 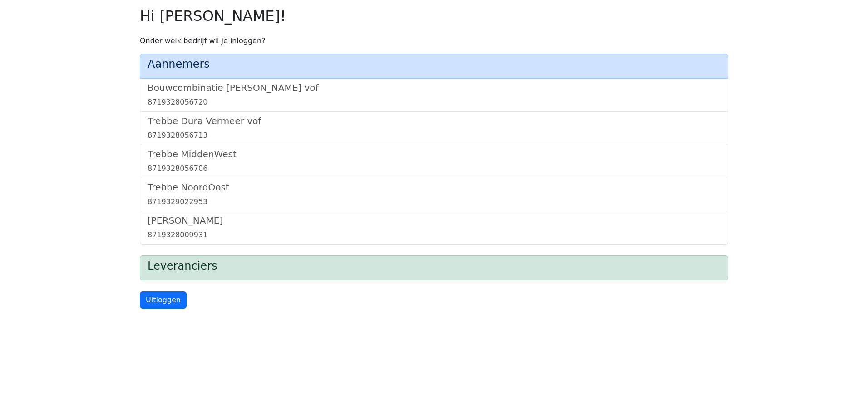 What do you see at coordinates (434, 234) in the screenshot?
I see `div: 8719328009931` at bounding box center [434, 234].